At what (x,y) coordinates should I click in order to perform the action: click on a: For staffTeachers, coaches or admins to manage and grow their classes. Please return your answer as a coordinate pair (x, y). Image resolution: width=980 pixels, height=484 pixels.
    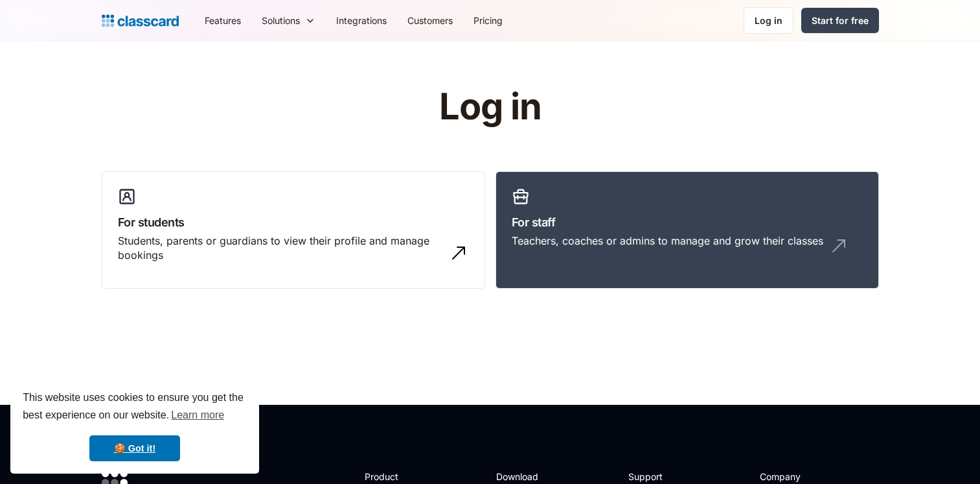
    Looking at the image, I should click on (687, 230).